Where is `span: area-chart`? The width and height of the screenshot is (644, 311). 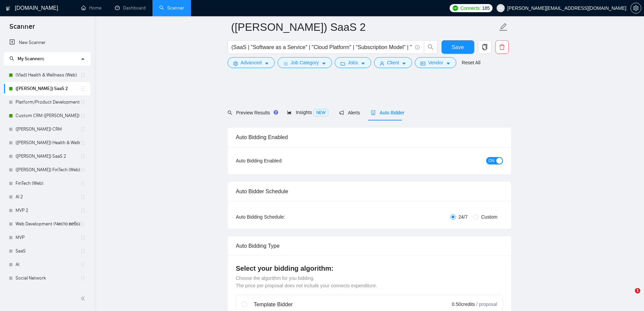
span: area-chart is located at coordinates (289, 112).